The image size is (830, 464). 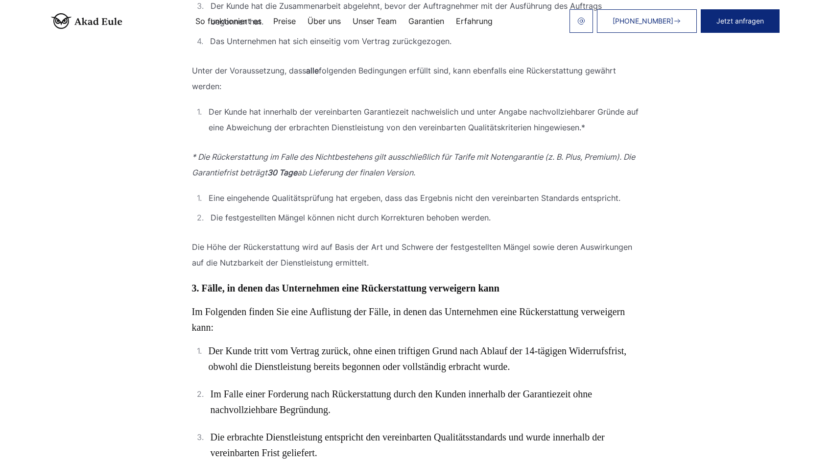 I want to click on a: Garantien, so click(x=426, y=21).